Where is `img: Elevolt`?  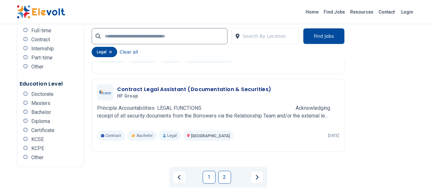 img: Elevolt is located at coordinates (41, 12).